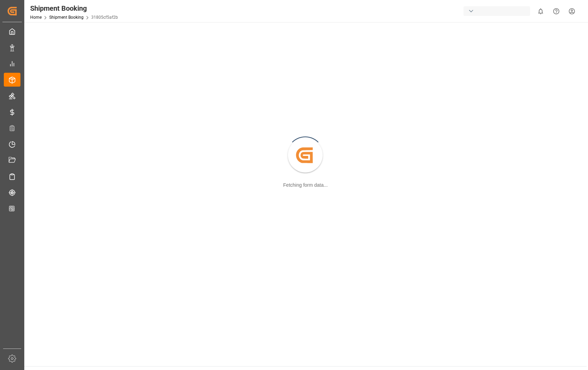  What do you see at coordinates (74, 8) in the screenshot?
I see `div: Shipment Booking` at bounding box center [74, 8].